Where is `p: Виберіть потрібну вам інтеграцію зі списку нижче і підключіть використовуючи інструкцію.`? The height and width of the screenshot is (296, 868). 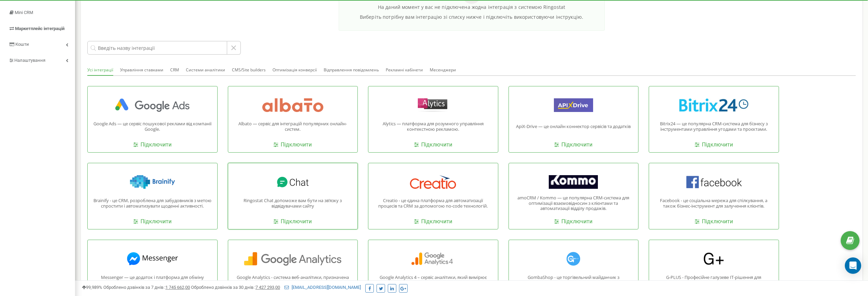 p: Виберіть потрібну вам інтеграцію зі списку нижче і підключіть використовуючи інструкцію. is located at coordinates (472, 17).